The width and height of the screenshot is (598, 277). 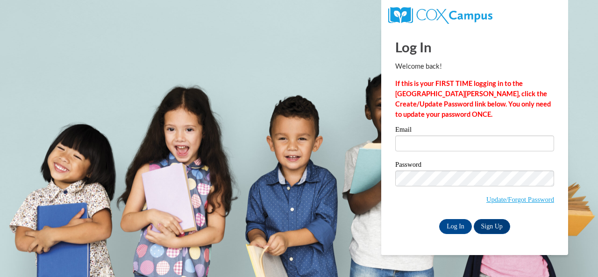 I want to click on label: Email, so click(x=475, y=131).